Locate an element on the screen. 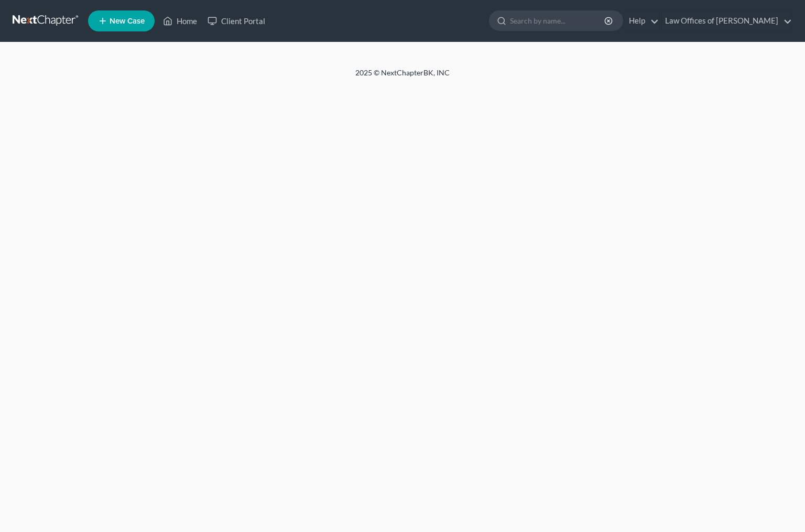  span: New Case is located at coordinates (127, 21).